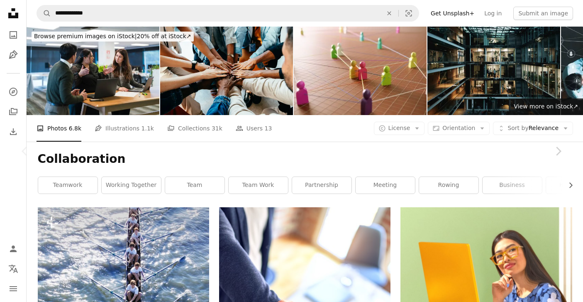  Describe the element at coordinates (399, 128) in the screenshot. I see `button: License` at that location.